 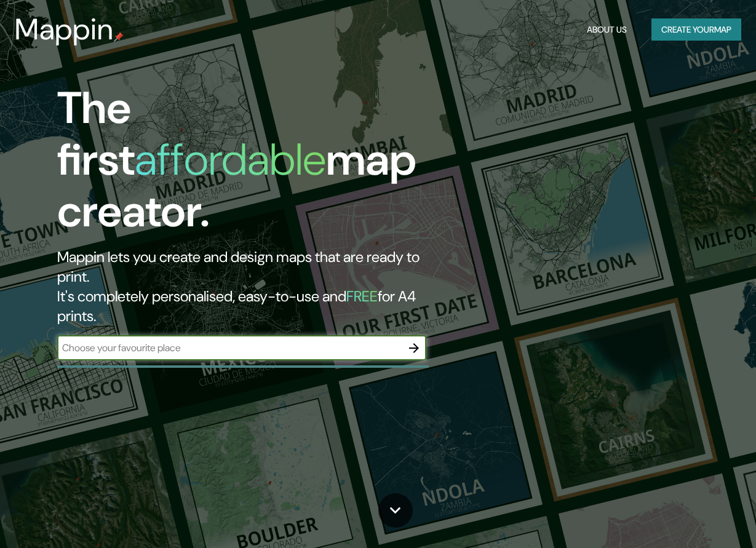 What do you see at coordinates (696, 30) in the screenshot?
I see `button: Create yourmap` at bounding box center [696, 30].